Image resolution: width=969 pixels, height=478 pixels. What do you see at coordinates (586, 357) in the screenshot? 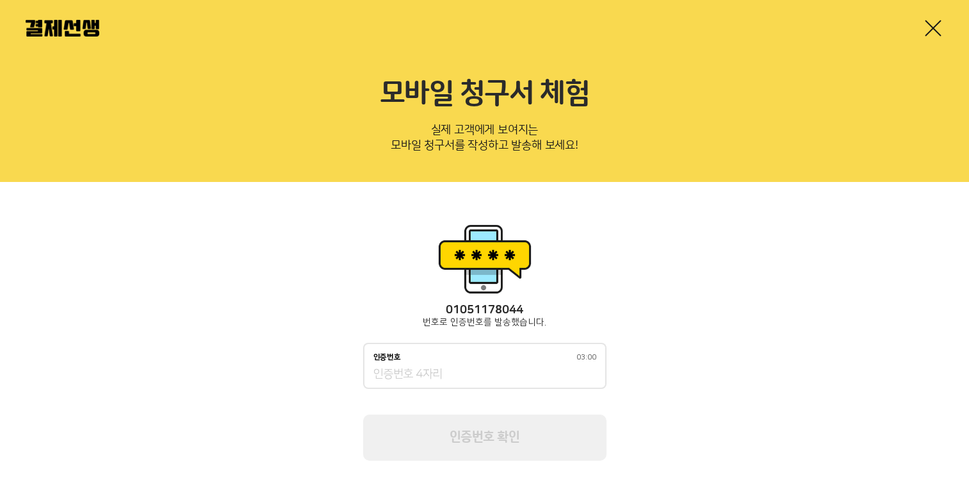
I see `span: 03:00` at bounding box center [586, 357].